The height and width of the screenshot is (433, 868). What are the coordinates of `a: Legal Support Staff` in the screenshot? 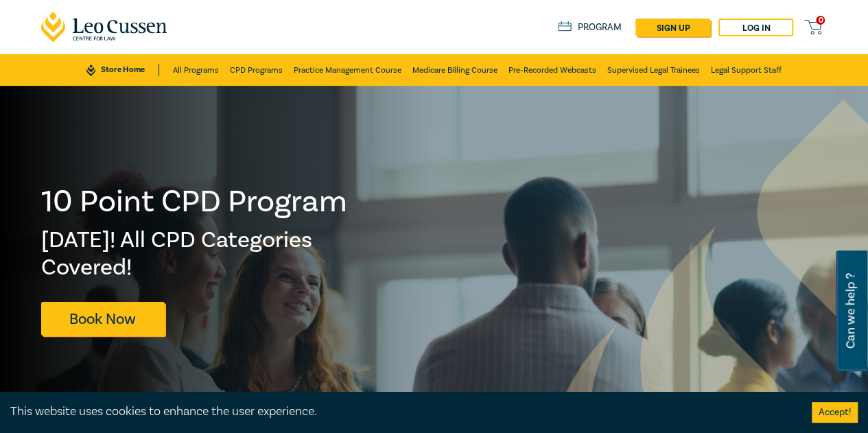 It's located at (746, 70).